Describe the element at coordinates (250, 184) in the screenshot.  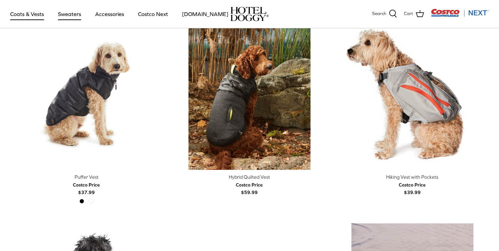
I see `a: Hybrid Quilted Vest Costco Price$59.99` at that location.